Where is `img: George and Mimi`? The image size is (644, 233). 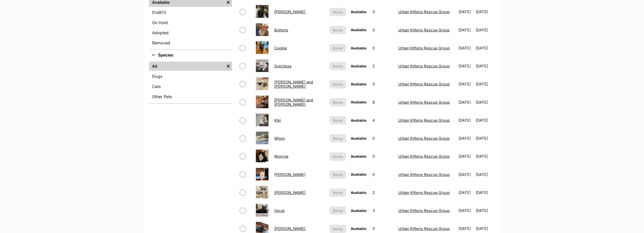
img: George and Mimi is located at coordinates (262, 102).